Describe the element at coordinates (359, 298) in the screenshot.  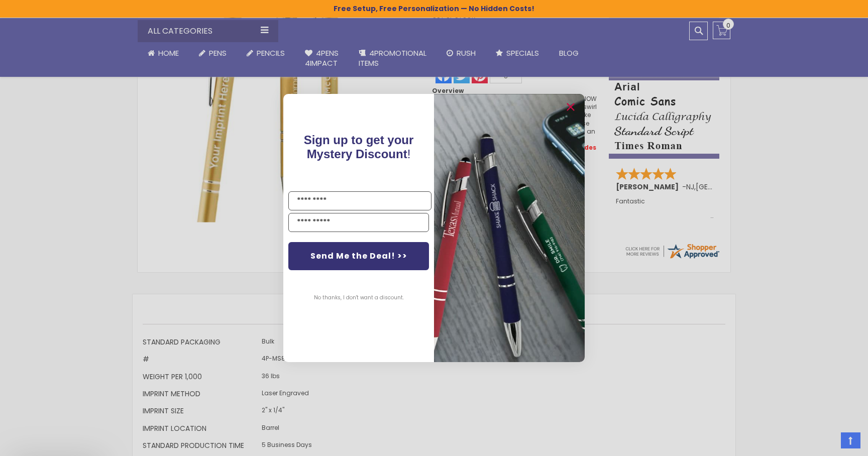
I see `button: No thanks, I don't want a discount.` at that location.